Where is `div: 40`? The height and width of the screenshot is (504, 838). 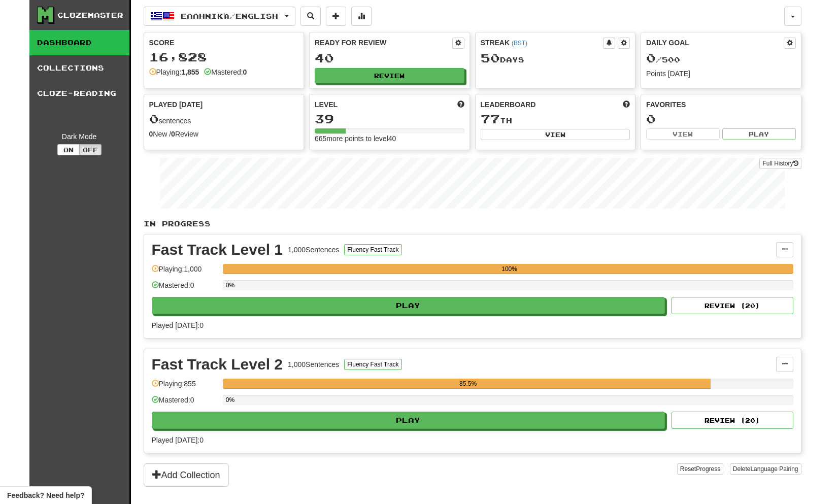 div: 40 is located at coordinates (389, 58).